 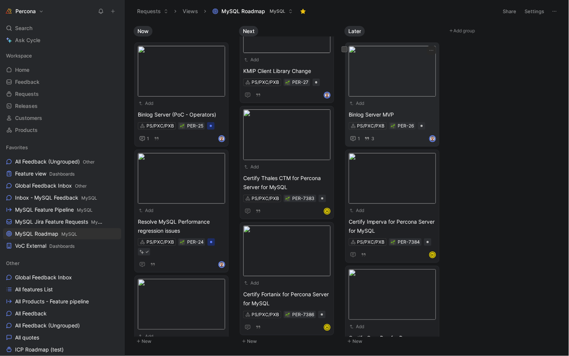 I want to click on button: Add group, so click(x=497, y=31).